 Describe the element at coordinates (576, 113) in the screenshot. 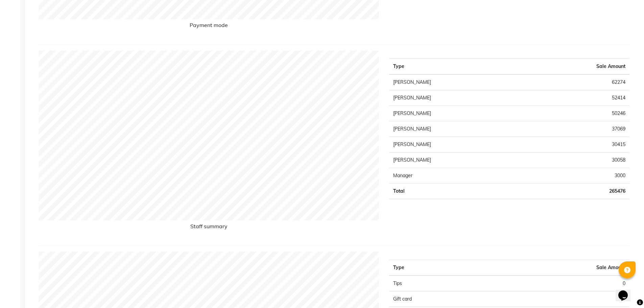

I see `td: 50246` at that location.